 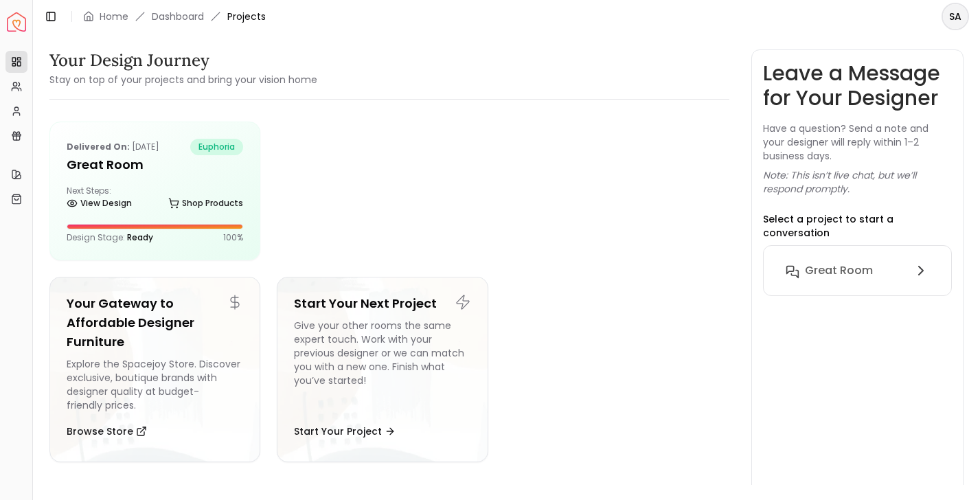 What do you see at coordinates (107, 432) in the screenshot?
I see `button: Browse Store` at bounding box center [107, 432].